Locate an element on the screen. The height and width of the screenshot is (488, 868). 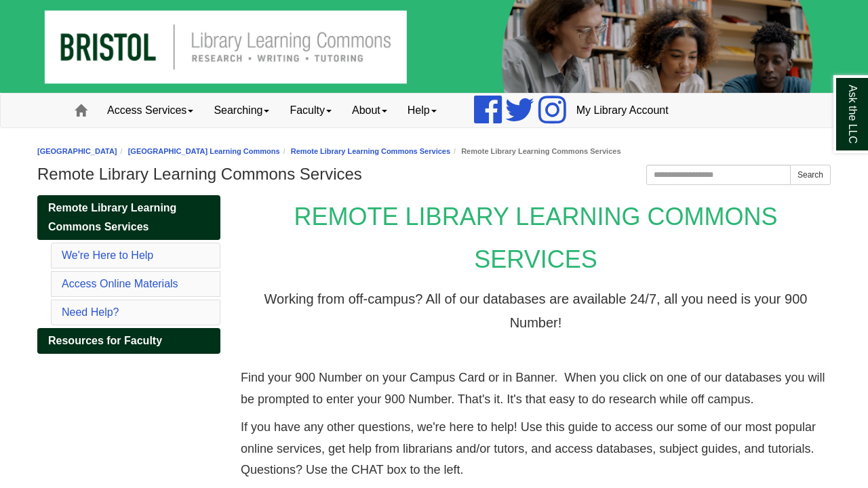
span: REMOTE LIBRARY LEARNING COMMONS SERVICES is located at coordinates (536, 238).